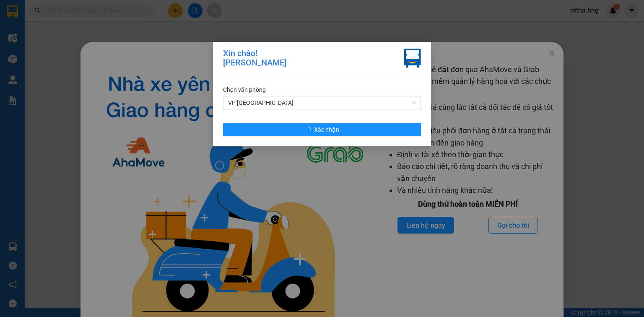  I want to click on span: loading, so click(309, 130).